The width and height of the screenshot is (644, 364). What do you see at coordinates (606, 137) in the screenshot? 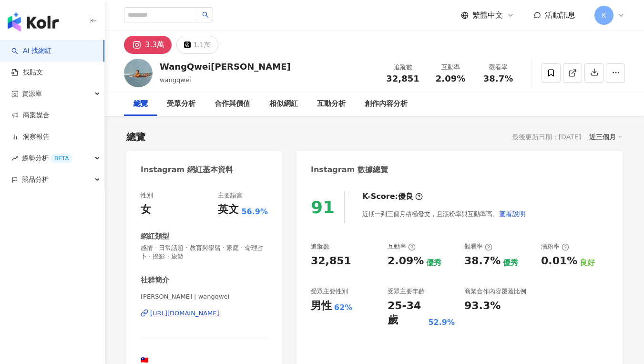
I see `div: 近三個月` at bounding box center [606, 137].